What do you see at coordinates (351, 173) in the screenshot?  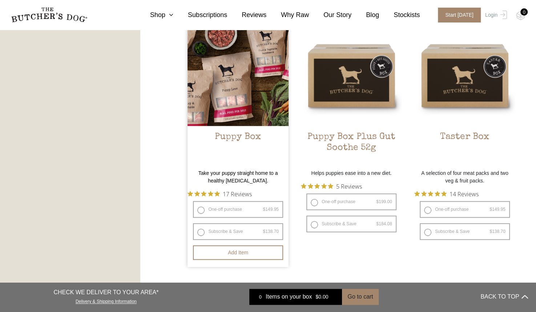 I see `p: Helps puppies ease into a new diet.` at bounding box center [351, 173].